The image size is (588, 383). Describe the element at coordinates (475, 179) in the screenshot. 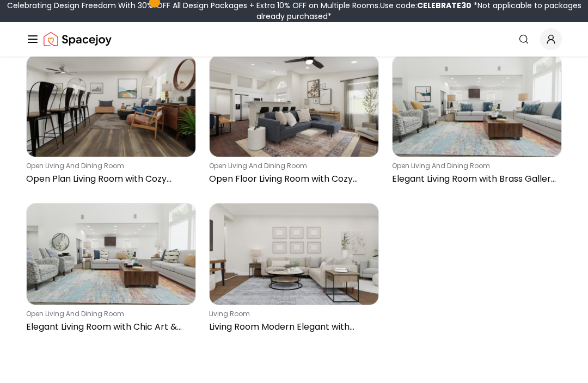

I see `p: Elegant Living Room with Brass Gallery Wall` at that location.